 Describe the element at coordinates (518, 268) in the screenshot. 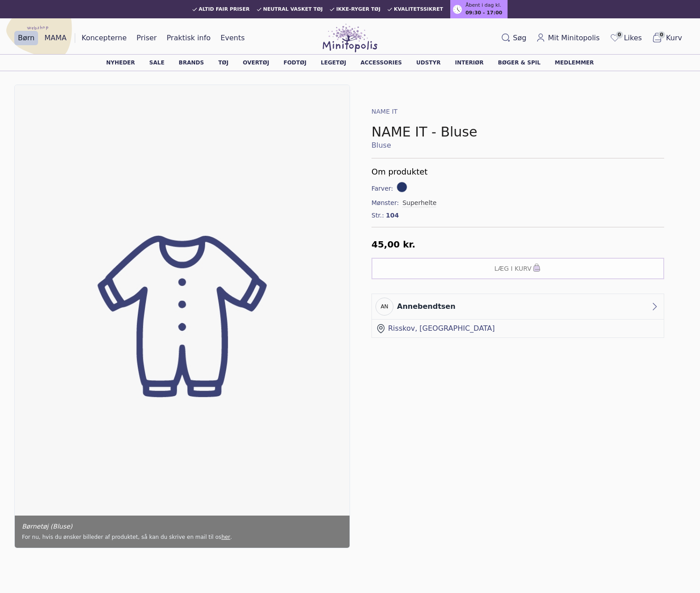

I see `button: Læg i kurv` at that location.